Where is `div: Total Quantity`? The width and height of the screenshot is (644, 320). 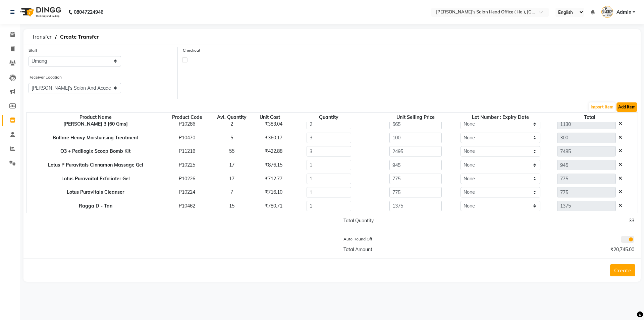 div: Total Quantity is located at coordinates (414, 220).